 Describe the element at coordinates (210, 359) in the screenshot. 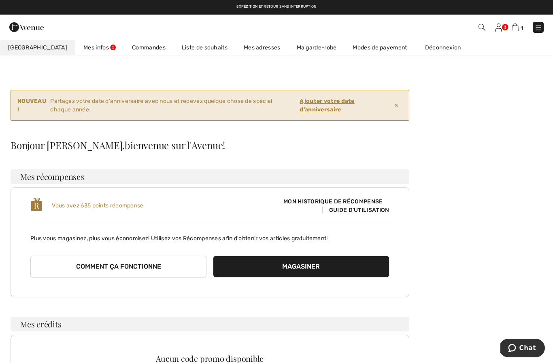

I see `div: Aucun code promo disponible` at that location.